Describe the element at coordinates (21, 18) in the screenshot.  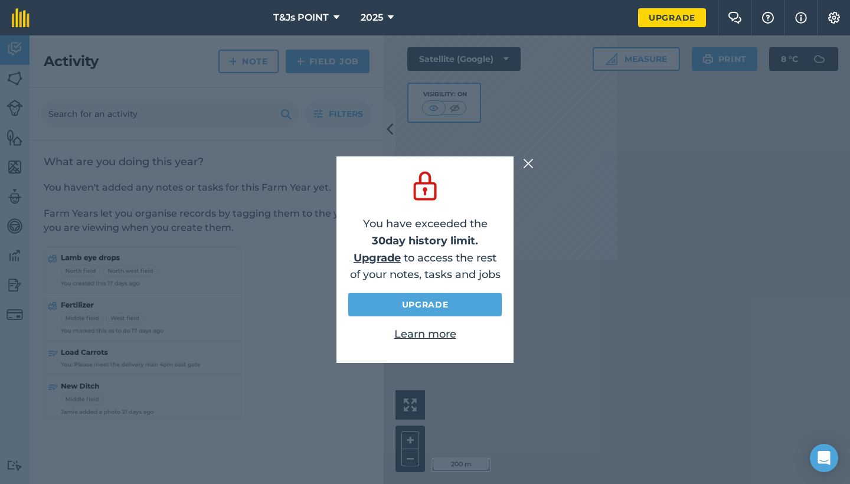
I see `img: fieldmargin Logo` at that location.